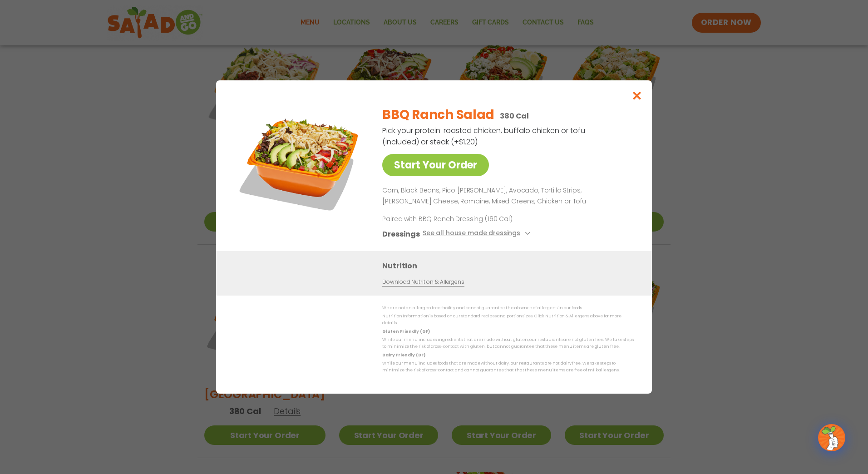 The width and height of the screenshot is (868, 474). What do you see at coordinates (423, 282) in the screenshot?
I see `a: Download Nutrition & Allergens` at bounding box center [423, 282].